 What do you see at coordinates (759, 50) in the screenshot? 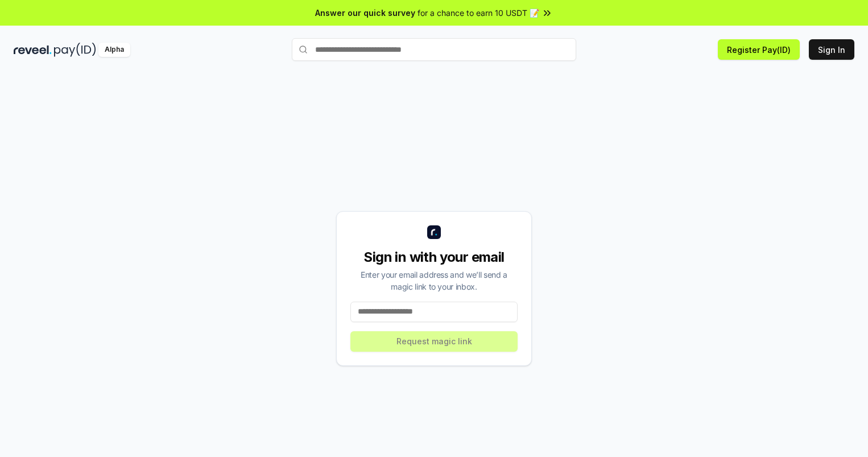
I see `button: Register Pay(ID)` at bounding box center [759, 50].